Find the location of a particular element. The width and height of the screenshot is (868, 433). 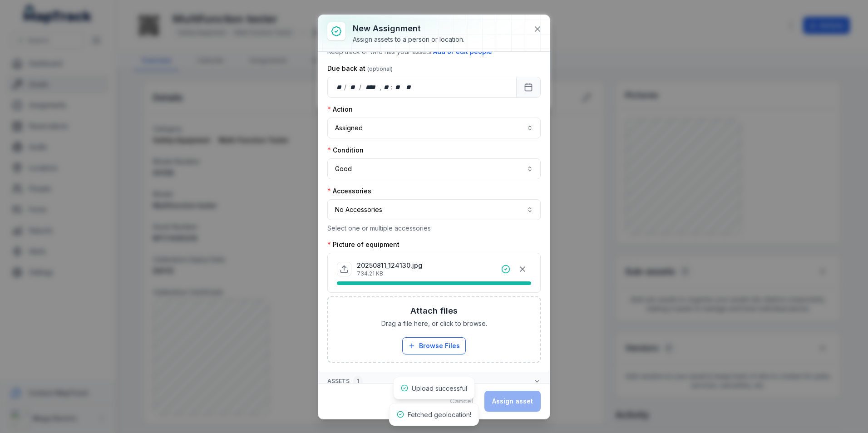

button: Good is located at coordinates (434, 169).